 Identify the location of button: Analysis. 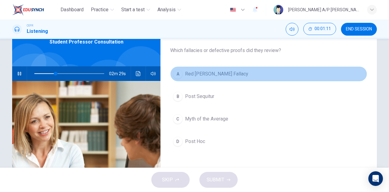
(169, 10).